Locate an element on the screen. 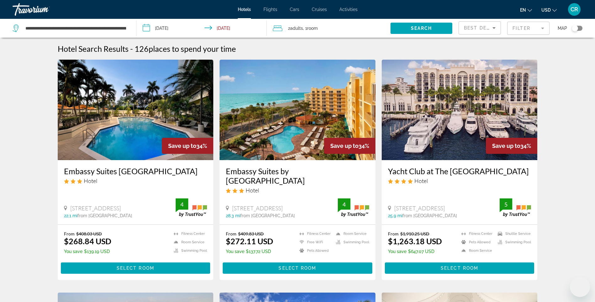 This screenshot has width=595, height=302. a: Cruises is located at coordinates (319, 9).